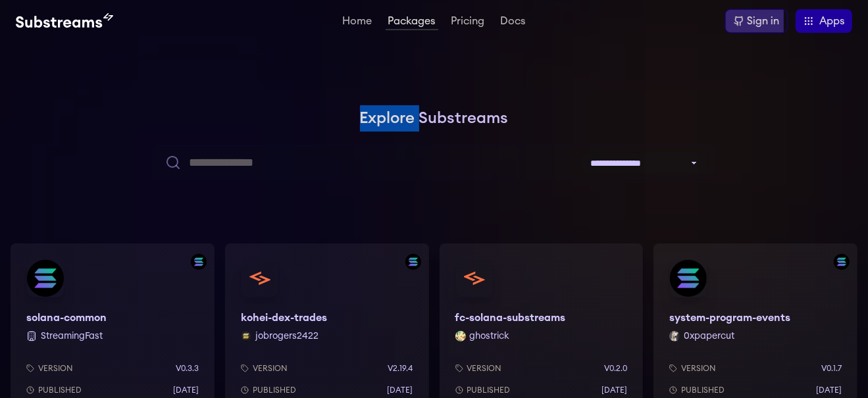 The height and width of the screenshot is (398, 868). I want to click on button: 0xpapercut, so click(708, 336).